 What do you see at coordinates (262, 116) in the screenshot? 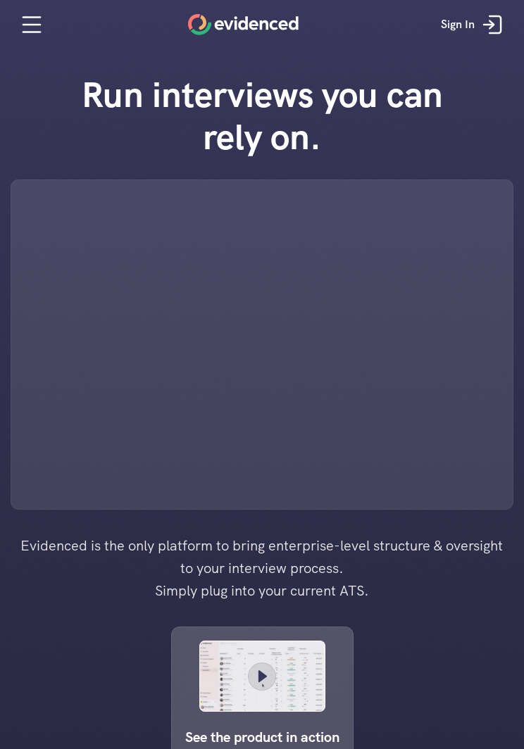
I see `h1: Run interviews you can rely on.` at bounding box center [262, 116].